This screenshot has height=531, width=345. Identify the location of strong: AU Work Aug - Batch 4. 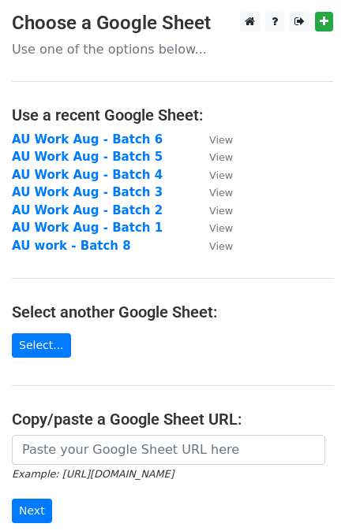
(87, 175).